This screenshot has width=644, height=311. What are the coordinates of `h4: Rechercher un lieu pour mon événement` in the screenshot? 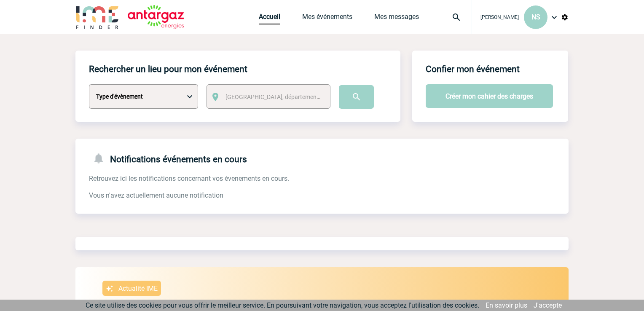 It's located at (168, 69).